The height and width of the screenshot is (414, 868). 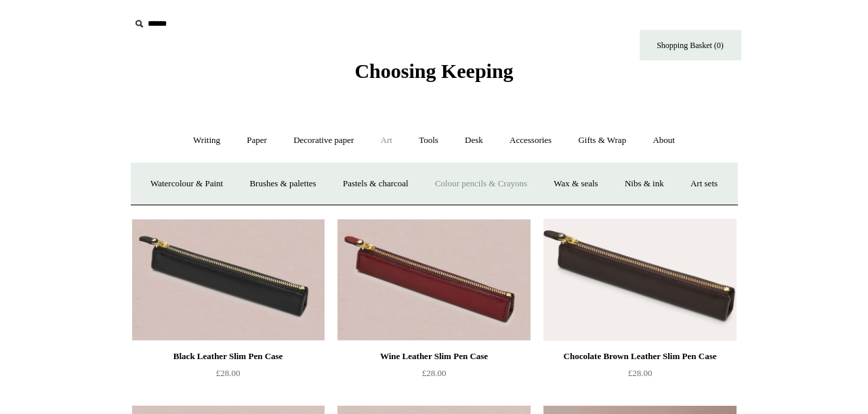 I want to click on a: Wax & seals, so click(x=575, y=184).